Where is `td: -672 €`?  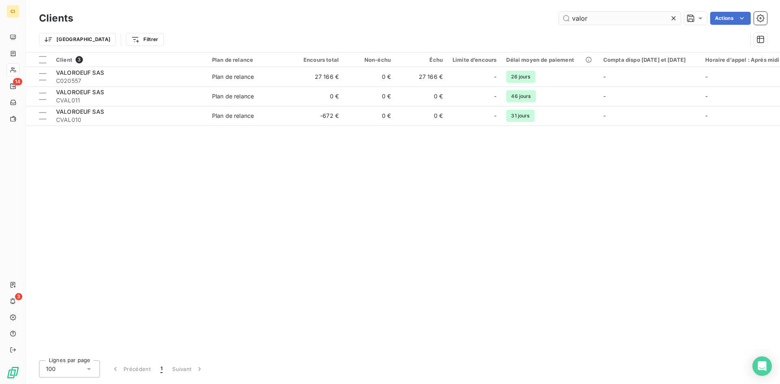 td: -672 € is located at coordinates (318, 116).